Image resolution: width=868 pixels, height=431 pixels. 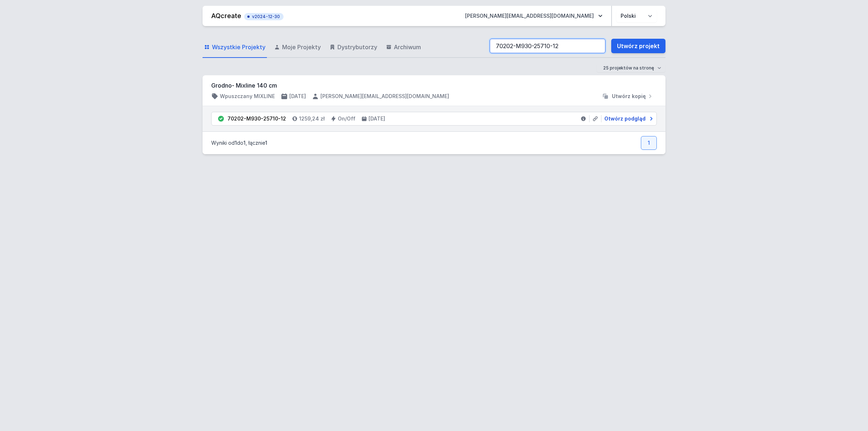 What do you see at coordinates (256, 119) in the screenshot?
I see `div: 70202-M930-25710-12` at bounding box center [256, 119].